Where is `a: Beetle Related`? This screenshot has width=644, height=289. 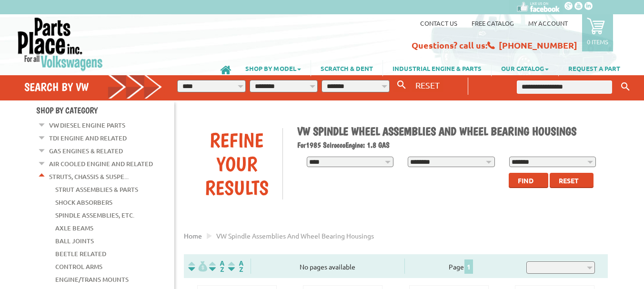
a: Beetle Related is located at coordinates (81, 254).